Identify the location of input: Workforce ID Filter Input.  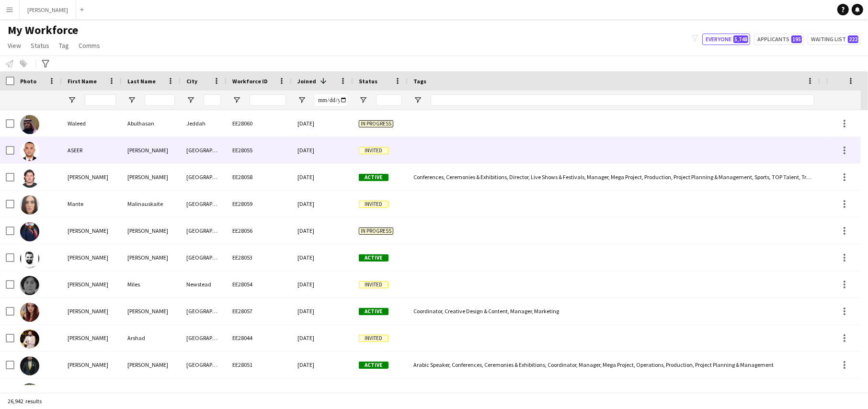
(268, 100).